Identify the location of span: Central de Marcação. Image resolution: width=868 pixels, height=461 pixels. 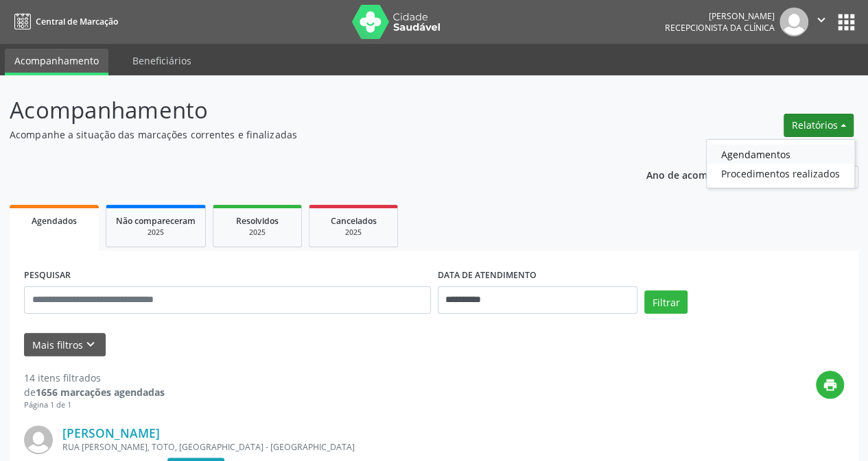
(77, 21).